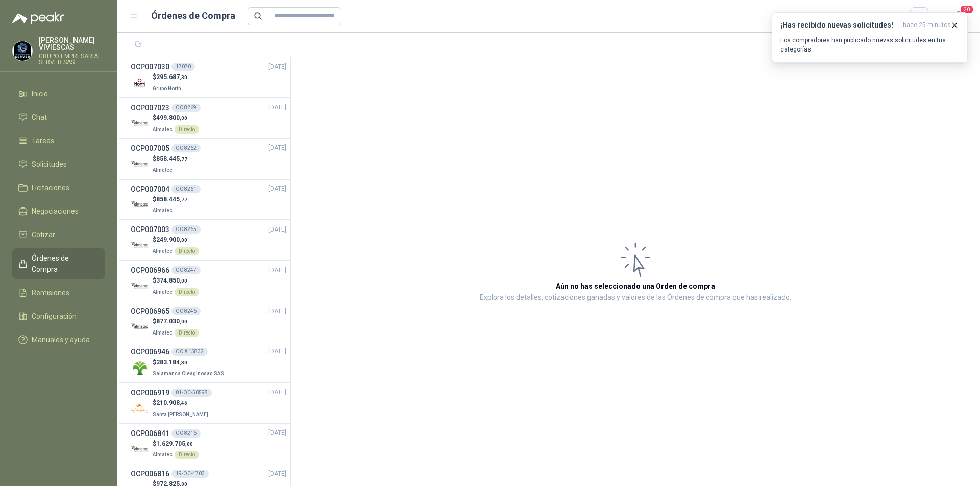 Image resolution: width=980 pixels, height=486 pixels. What do you see at coordinates (190, 474) in the screenshot?
I see `div: 19-OC-4703` at bounding box center [190, 474].